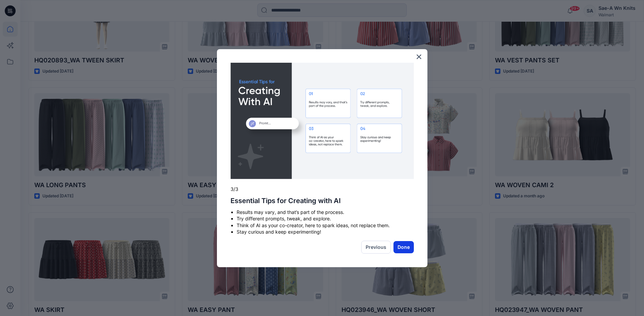 The width and height of the screenshot is (644, 316). I want to click on li: Try different prompts, tweak, and explore., so click(325, 218).